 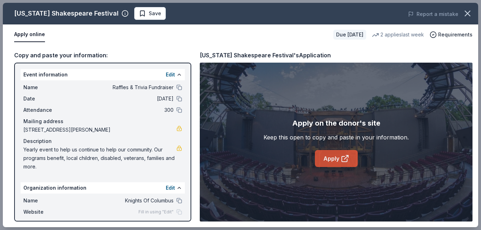 I want to click on div: Description, so click(x=103, y=141).